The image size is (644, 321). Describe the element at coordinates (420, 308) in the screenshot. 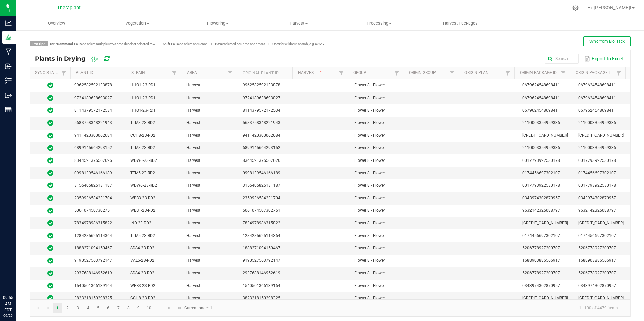

I see `kendo-pager-info: 1 - 100 of 4479 items` at that location.